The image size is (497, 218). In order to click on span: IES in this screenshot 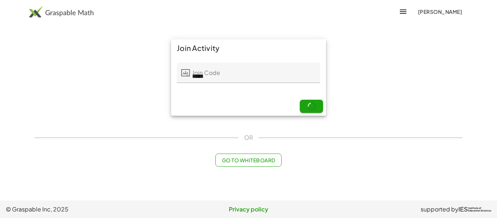, I will do `click(464, 209)`.